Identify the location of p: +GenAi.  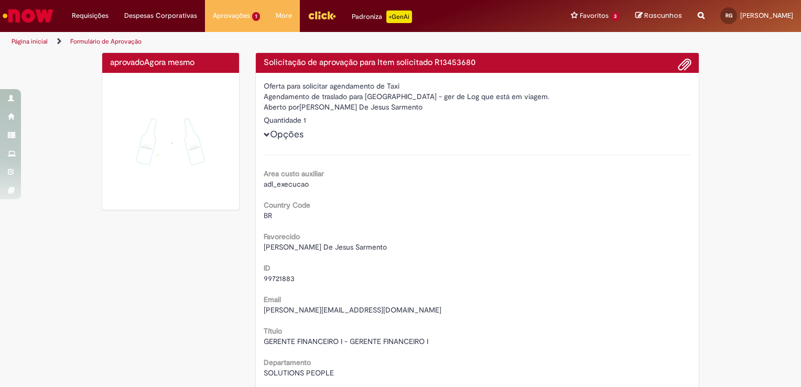
(399, 17).